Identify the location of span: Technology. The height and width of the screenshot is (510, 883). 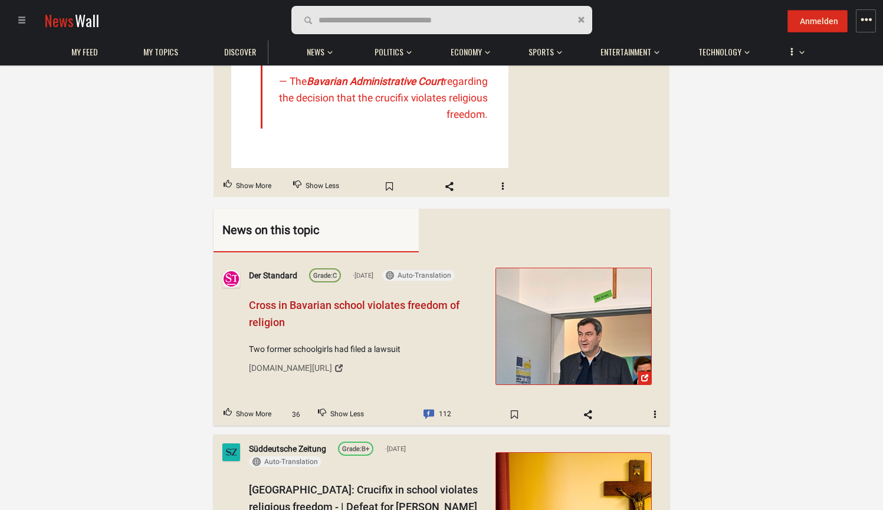
(719, 52).